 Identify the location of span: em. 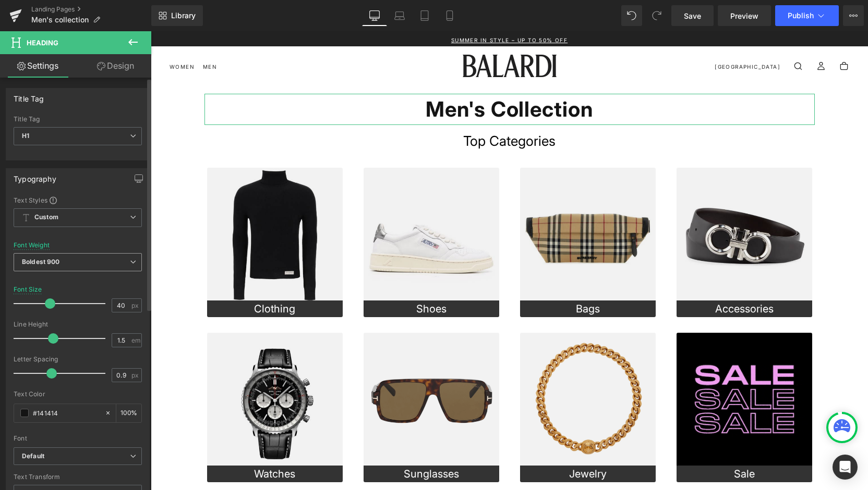
(136, 340).